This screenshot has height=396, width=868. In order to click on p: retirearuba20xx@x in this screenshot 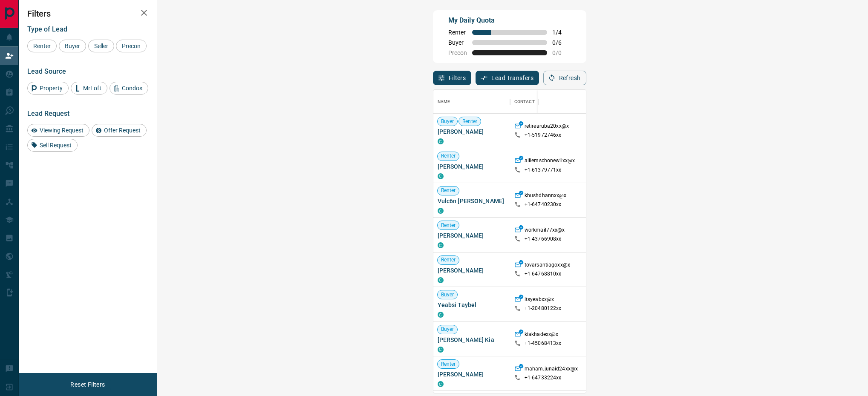, I will do `click(546, 127)`.